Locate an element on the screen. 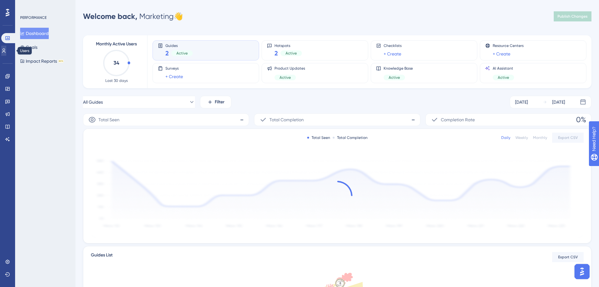  span: Last 30 days is located at coordinates (116, 81).